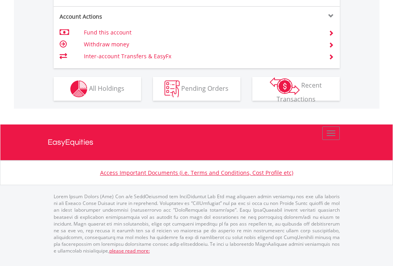 This screenshot has width=393, height=266. What do you see at coordinates (296, 89) in the screenshot?
I see `button: Recent Transactions` at bounding box center [296, 89].